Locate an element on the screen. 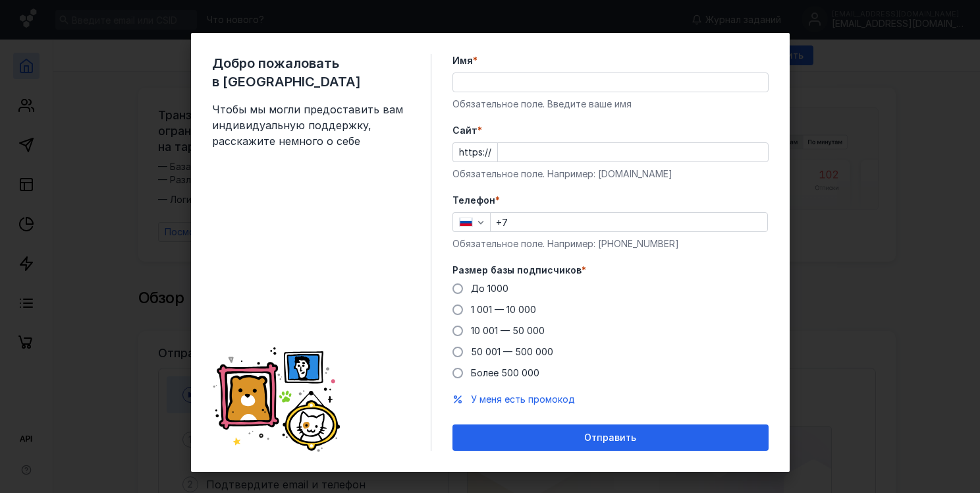 The height and width of the screenshot is (493, 980). span: До 1000 is located at coordinates (489, 288).